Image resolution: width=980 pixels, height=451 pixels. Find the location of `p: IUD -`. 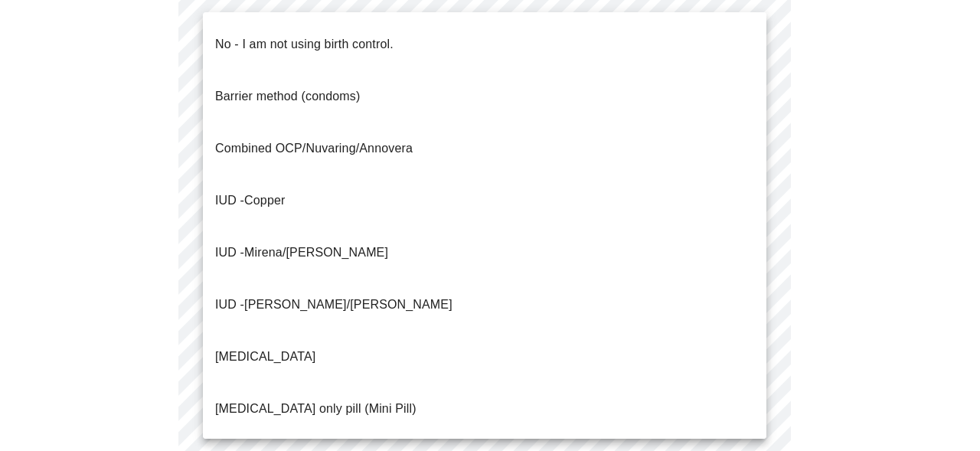

p: IUD - is located at coordinates (301, 253).